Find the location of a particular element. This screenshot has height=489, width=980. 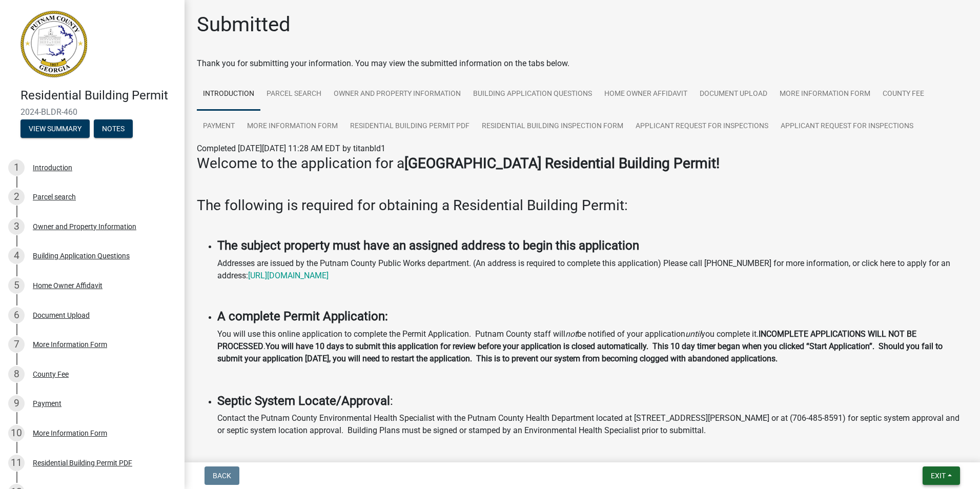

span: Exit is located at coordinates (938, 475).